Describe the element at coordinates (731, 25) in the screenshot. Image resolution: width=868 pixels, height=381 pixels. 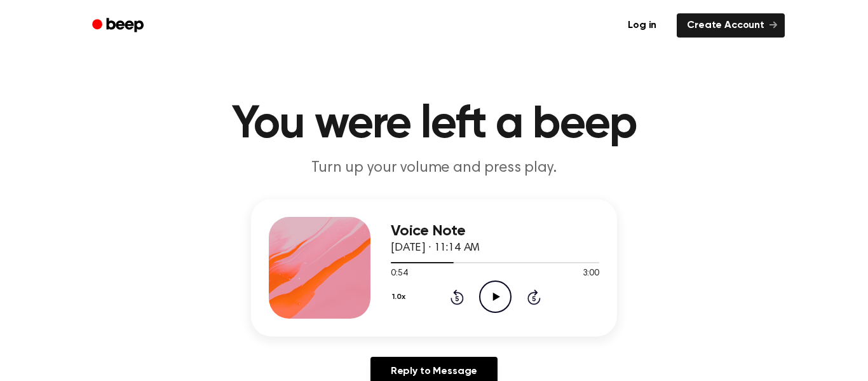
I see `a: Create Account` at that location.